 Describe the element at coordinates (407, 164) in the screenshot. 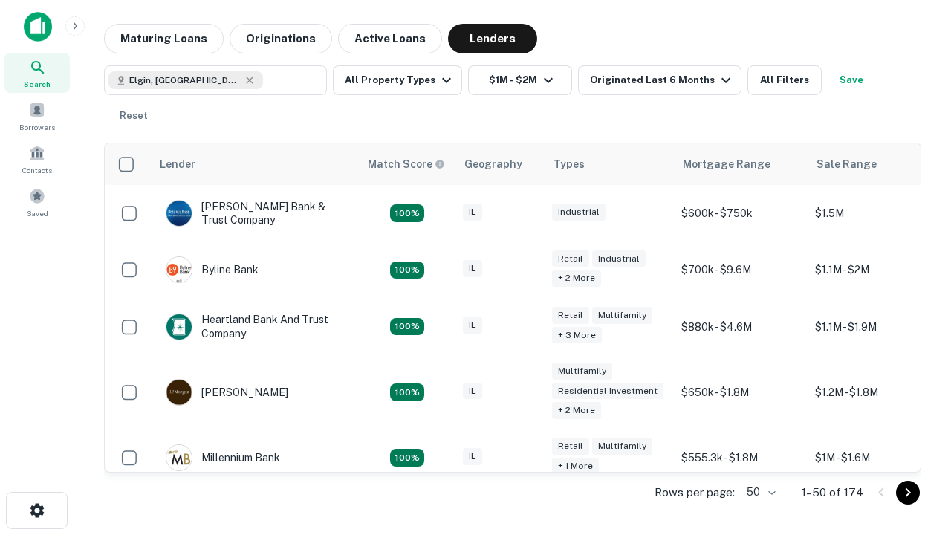

I see `th: Capitalize uses an advanced AI algorithm to match your search with the best lender. The match sco...` at that location.